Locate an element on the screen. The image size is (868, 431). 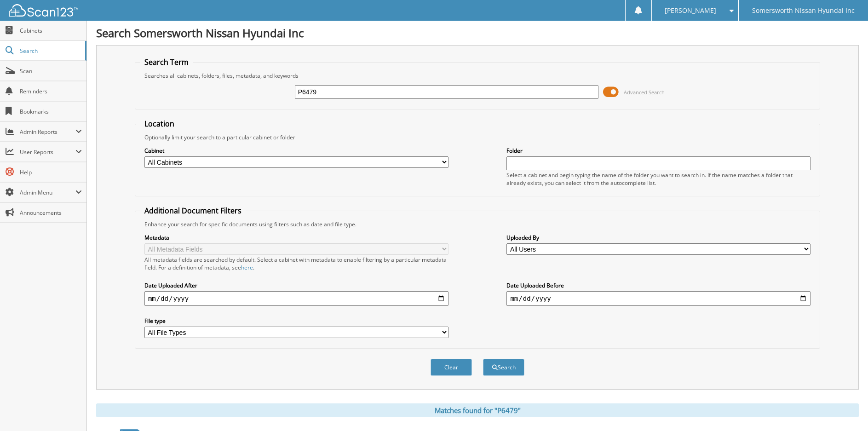
span: Advanced Search is located at coordinates (644, 92).